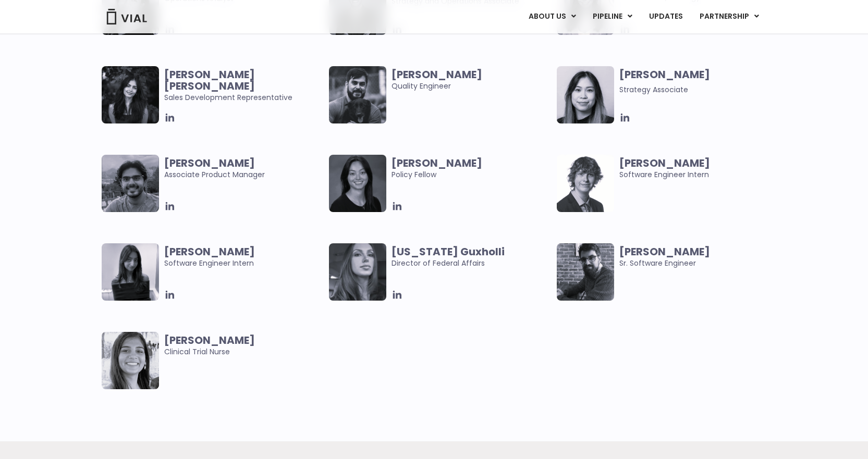  Describe the element at coordinates (130, 361) in the screenshot. I see `img: Smiling woman named Deepa` at that location.